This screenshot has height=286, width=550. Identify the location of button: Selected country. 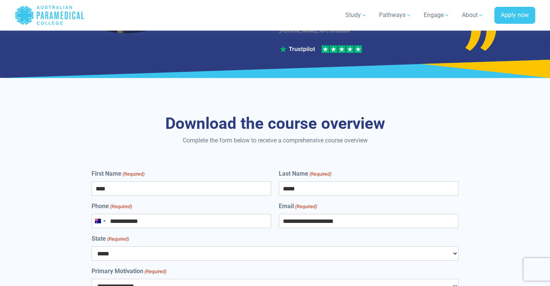
(100, 221).